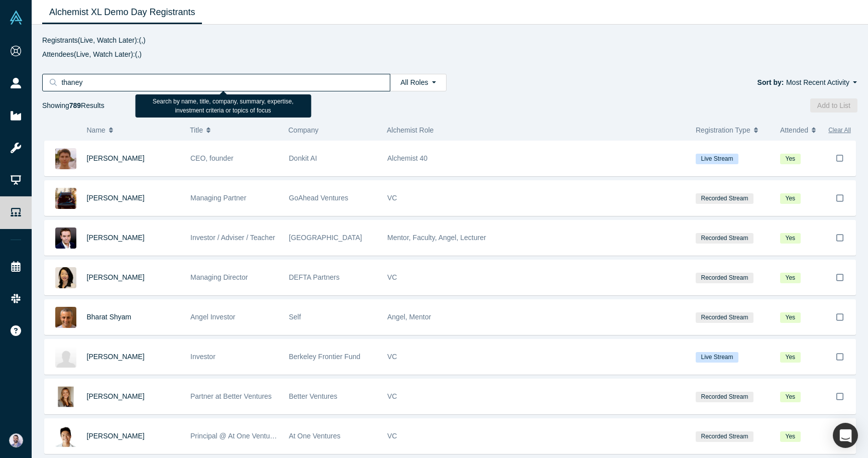 The image size is (868, 458). Describe the element at coordinates (437, 237) in the screenshot. I see `span: Mentor, Faculty, Angel, Lecturer` at that location.